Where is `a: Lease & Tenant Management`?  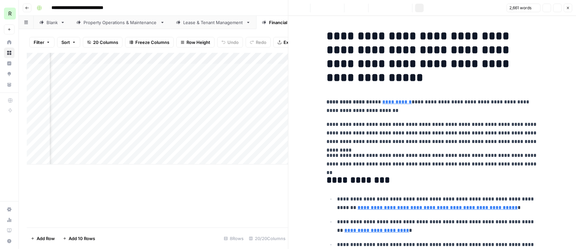
a: Lease & Tenant Management is located at coordinates (213, 22).